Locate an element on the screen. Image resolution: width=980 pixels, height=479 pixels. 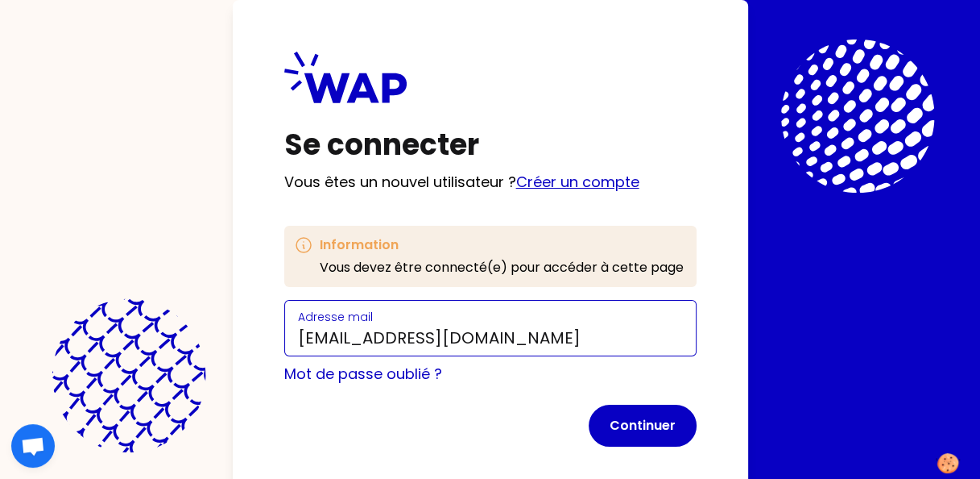
p: Vous devez être connecté(e) pour accéder à cette page is located at coordinates (502, 267).